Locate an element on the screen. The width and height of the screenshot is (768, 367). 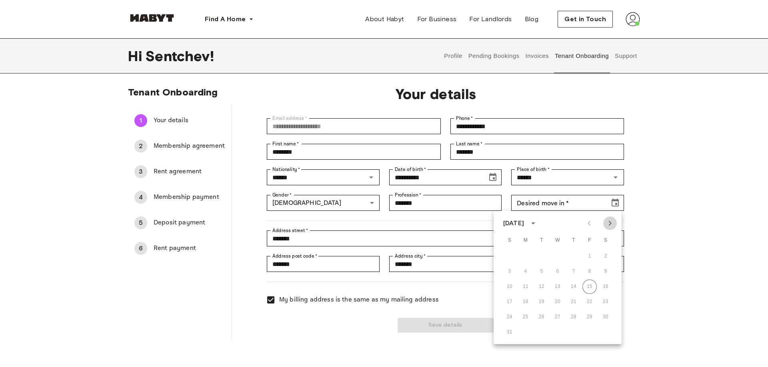
div: 4Membership payment is located at coordinates (179, 197).